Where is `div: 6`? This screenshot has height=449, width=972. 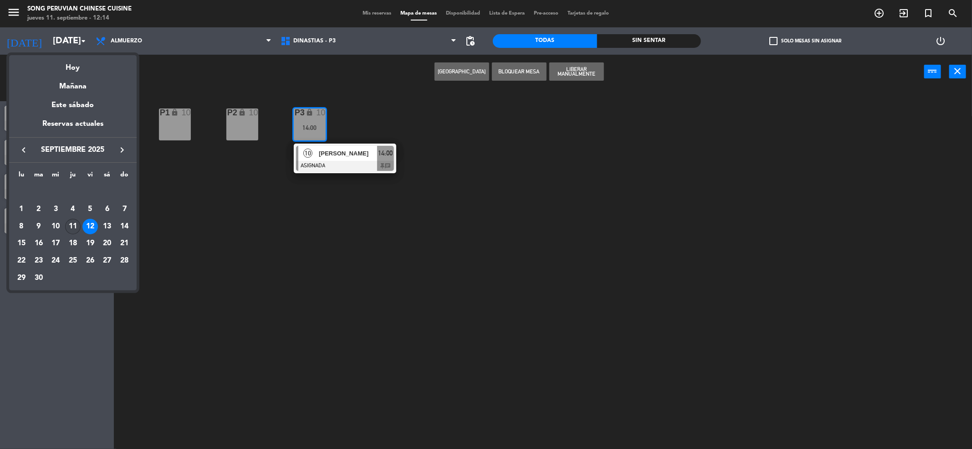
div: 6 is located at coordinates (107, 209).